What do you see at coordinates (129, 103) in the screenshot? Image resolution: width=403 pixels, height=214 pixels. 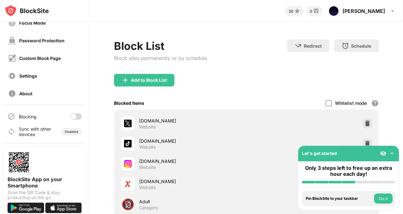 I see `div: Blocked Items` at bounding box center [129, 103].